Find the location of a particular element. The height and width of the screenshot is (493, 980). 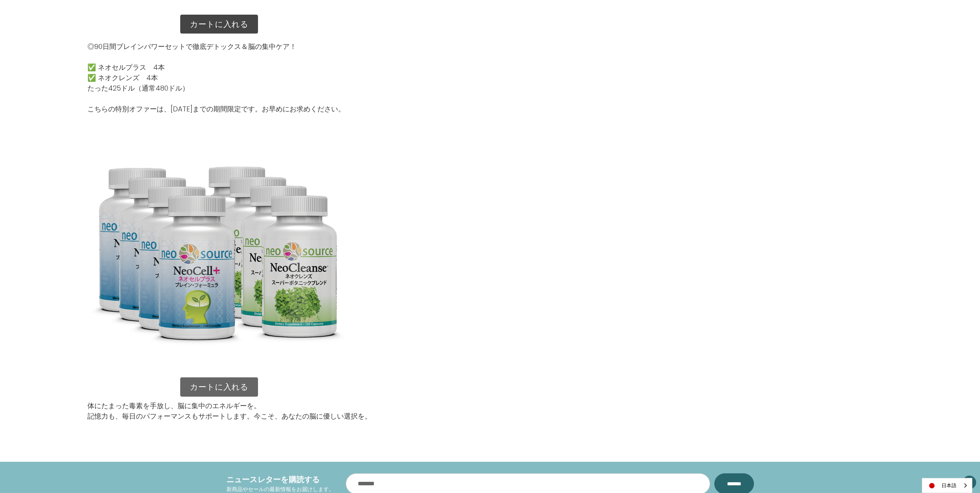

div: Language is located at coordinates (947, 485).